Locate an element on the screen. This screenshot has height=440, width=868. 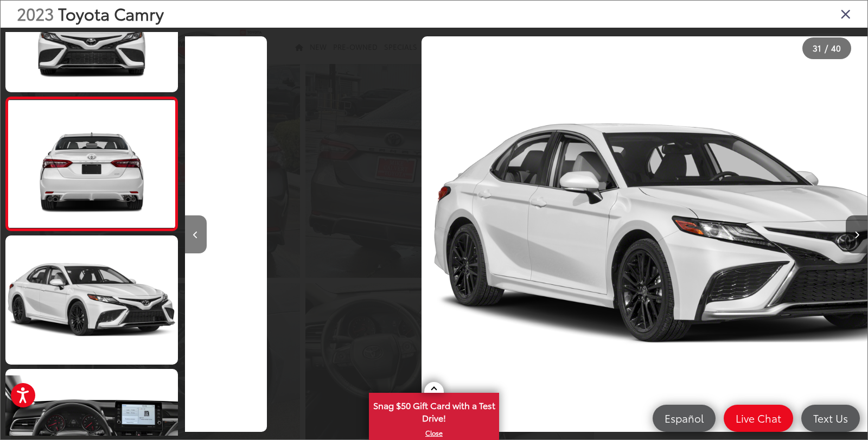
span: 40 is located at coordinates (835, 48).